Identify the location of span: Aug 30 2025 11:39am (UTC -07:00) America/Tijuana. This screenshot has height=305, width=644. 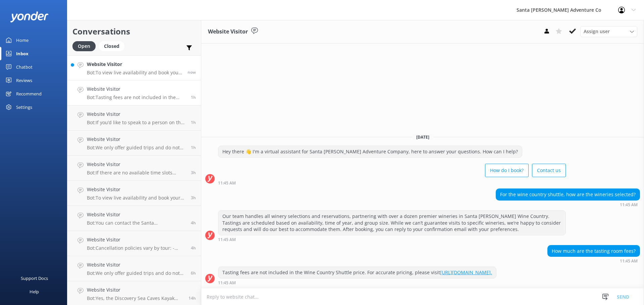
(193, 122).